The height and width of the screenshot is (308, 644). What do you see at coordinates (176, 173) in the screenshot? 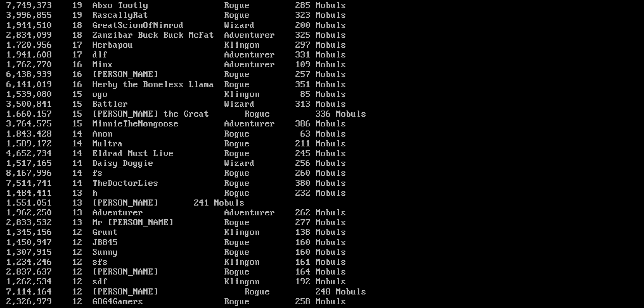
I see `a: 8,167,996 14 fs Rogue 260 Mobuls` at bounding box center [176, 173].